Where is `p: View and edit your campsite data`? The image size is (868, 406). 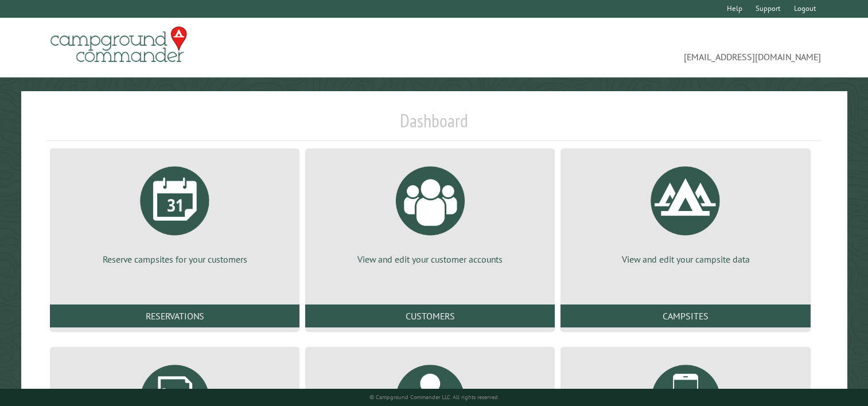
p: View and edit your campsite data is located at coordinates (685, 259).